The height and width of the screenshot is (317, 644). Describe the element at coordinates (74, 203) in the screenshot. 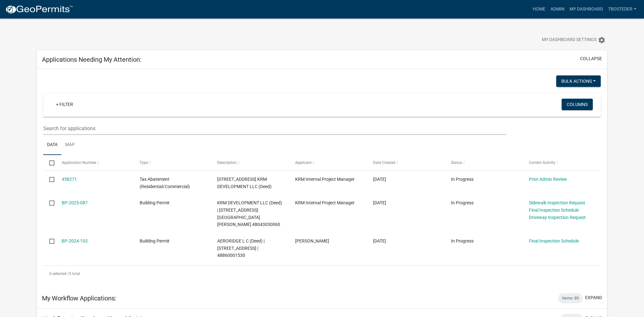

I see `a: BP-2025-087` at that location.